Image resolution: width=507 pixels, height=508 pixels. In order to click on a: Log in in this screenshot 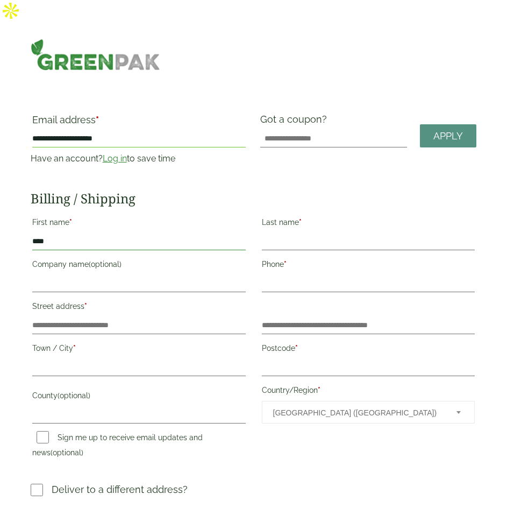, I will do `click(115, 158)`.